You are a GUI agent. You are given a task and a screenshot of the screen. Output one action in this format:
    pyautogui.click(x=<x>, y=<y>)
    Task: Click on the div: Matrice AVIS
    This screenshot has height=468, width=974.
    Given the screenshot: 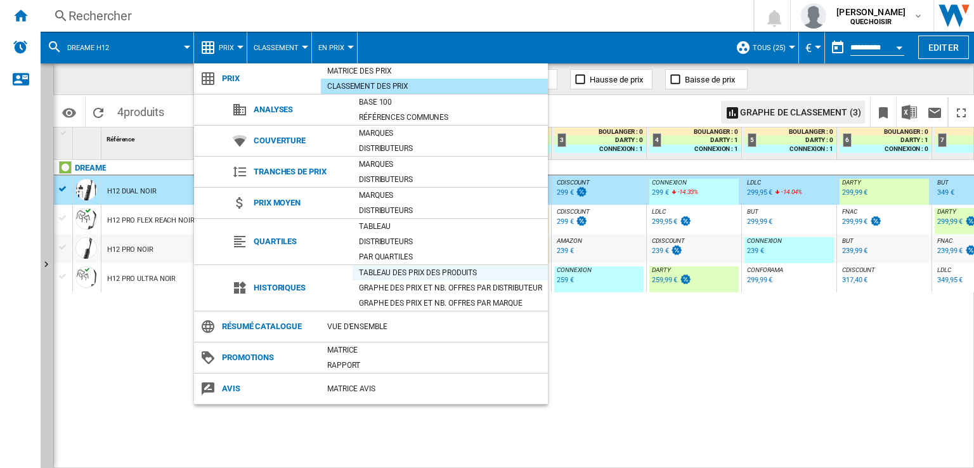 What is the action you would take?
    pyautogui.click(x=435, y=389)
    